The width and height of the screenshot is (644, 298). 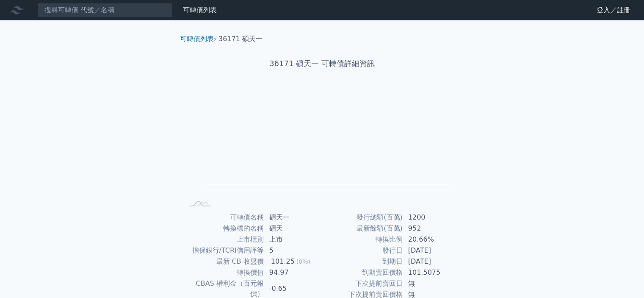 I want to click on g: Chart, so click(x=325, y=147).